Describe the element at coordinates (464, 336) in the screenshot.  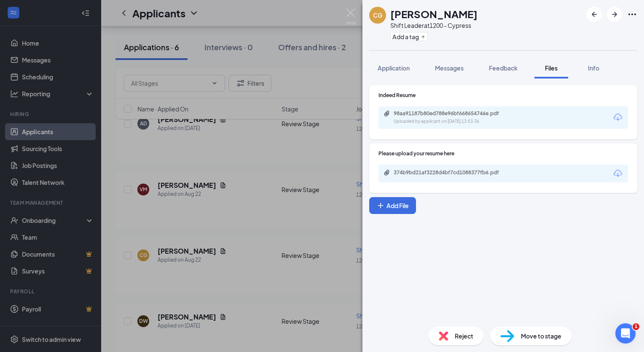
I see `span: Reject` at that location.